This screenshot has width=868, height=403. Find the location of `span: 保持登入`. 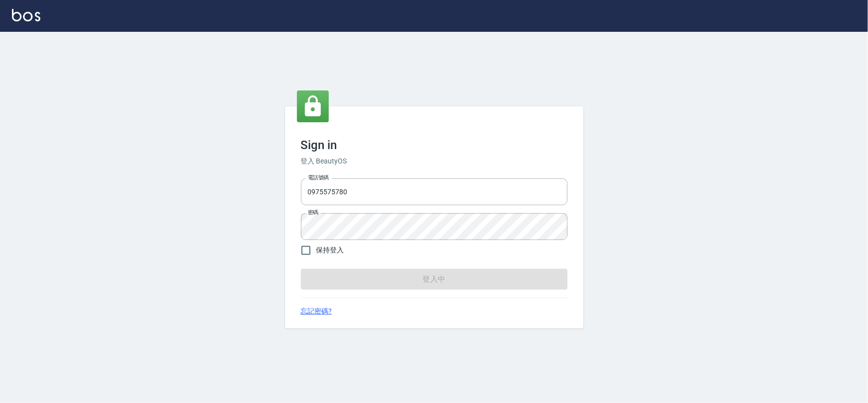

span: 保持登入 is located at coordinates (330, 250).